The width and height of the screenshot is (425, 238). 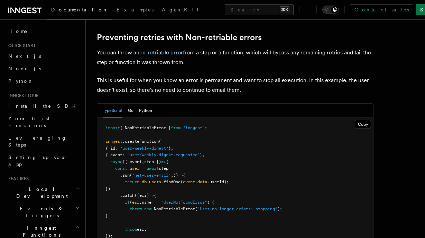 What do you see at coordinates (155, 182) in the screenshot?
I see `span: users` at bounding box center [155, 182].